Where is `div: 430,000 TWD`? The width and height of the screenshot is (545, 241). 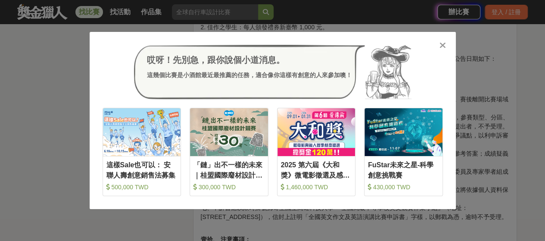 div: 430,000 TWD is located at coordinates (403, 187).